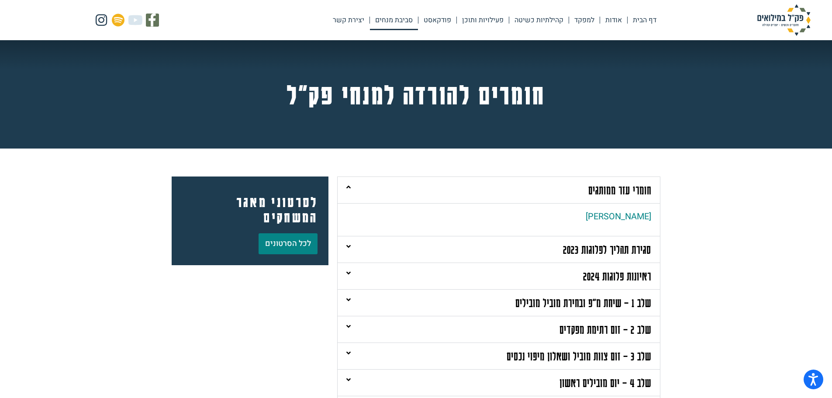 The image size is (832, 398). Describe the element at coordinates (617, 276) in the screenshot. I see `a: ראיונות פלוגות 2024` at that location.